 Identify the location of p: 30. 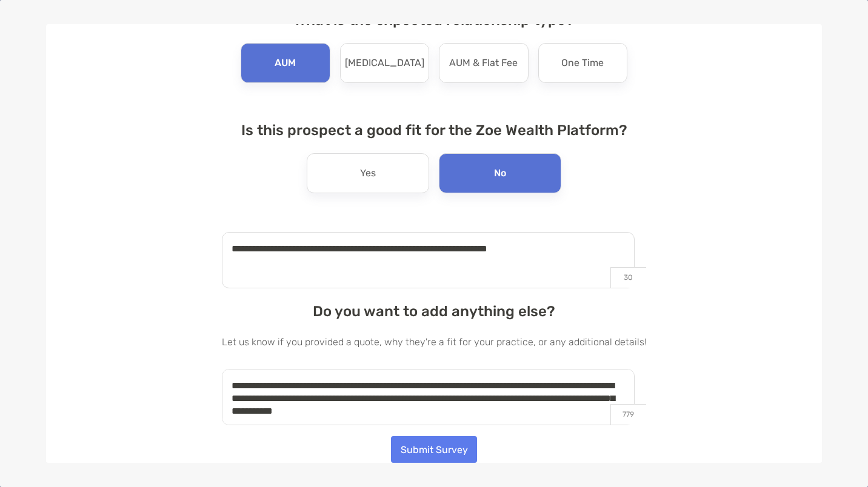
(628, 278).